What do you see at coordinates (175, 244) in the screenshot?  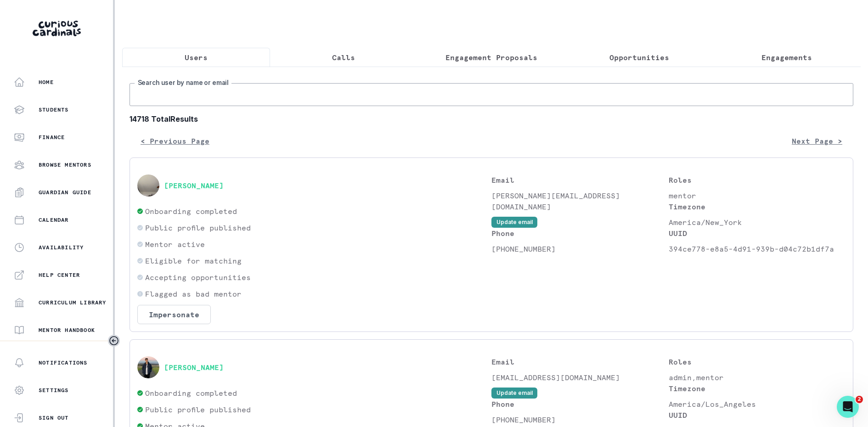 I see `p: Mentor active` at bounding box center [175, 244].